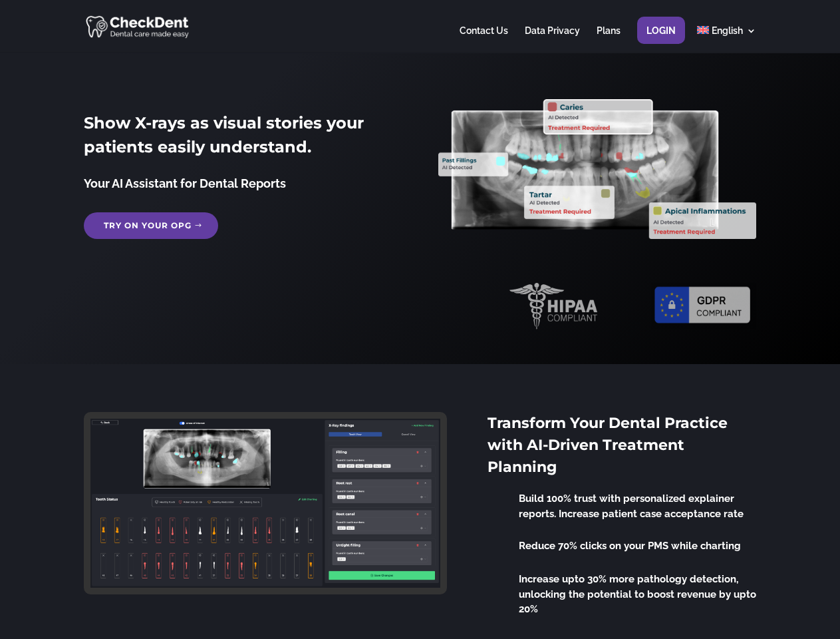 The height and width of the screenshot is (639, 840). Describe the element at coordinates (138, 26) in the screenshot. I see `img: CheckDent AI` at that location.